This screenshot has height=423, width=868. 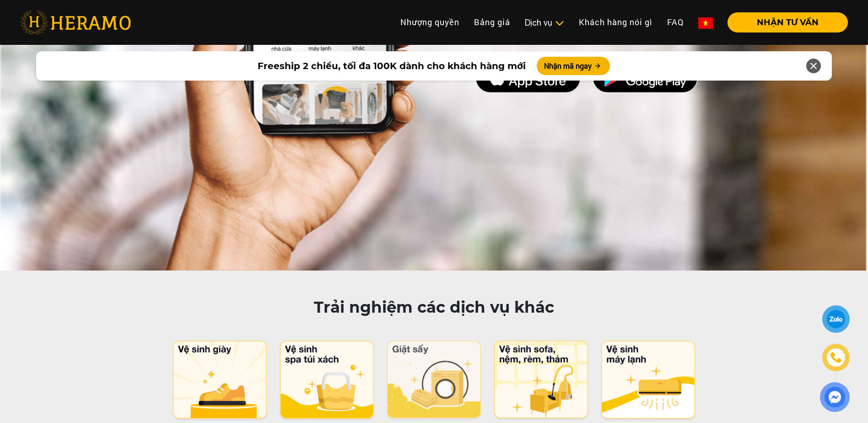 I want to click on img: bc.png, so click(x=327, y=381).